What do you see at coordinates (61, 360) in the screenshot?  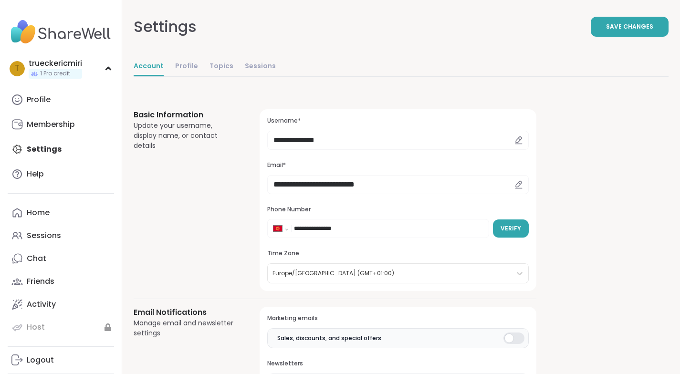 I see `a: Logout` at bounding box center [61, 360].